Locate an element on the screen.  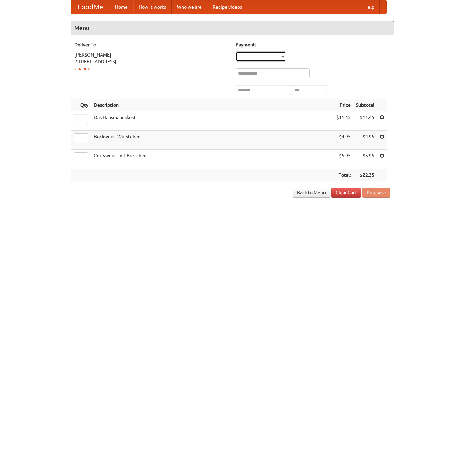
td: Currywurst mit Brötchen is located at coordinates (212, 159).